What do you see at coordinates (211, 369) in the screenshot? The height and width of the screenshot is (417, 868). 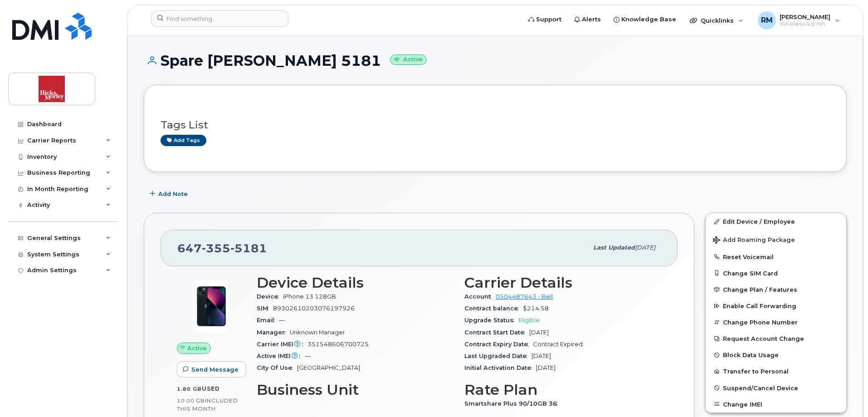 I see `button: Send Message` at bounding box center [211, 369].